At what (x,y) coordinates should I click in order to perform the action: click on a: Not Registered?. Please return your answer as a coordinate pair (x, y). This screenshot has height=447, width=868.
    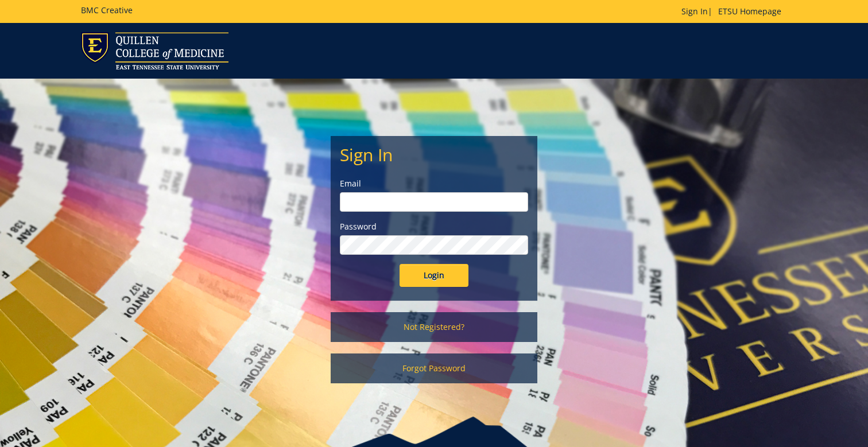
    Looking at the image, I should click on (434, 327).